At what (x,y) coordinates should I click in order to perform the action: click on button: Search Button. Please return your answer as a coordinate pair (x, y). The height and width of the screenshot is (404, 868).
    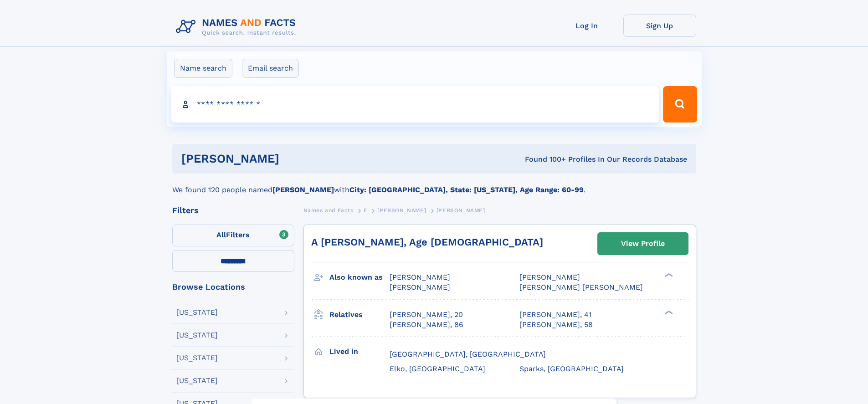
    Looking at the image, I should click on (680, 104).